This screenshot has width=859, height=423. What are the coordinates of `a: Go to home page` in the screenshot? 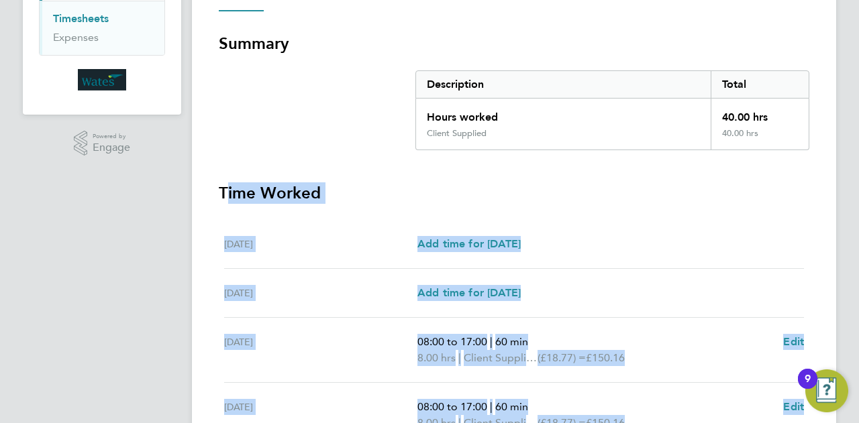 It's located at (102, 80).